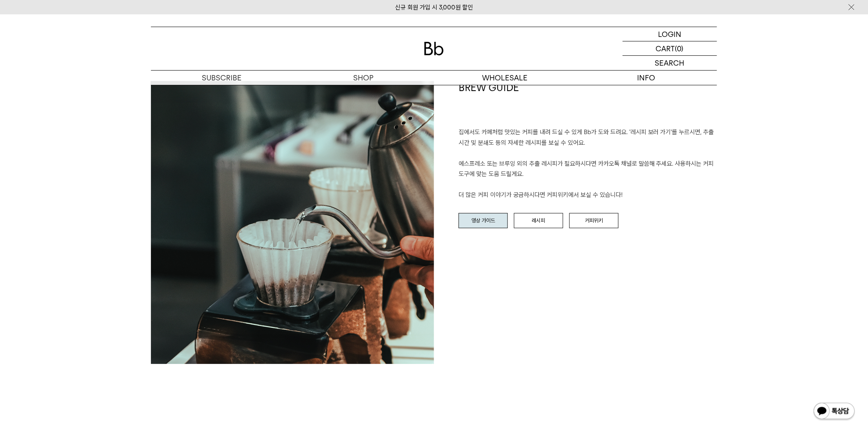 This screenshot has width=868, height=434. I want to click on p: SUBSCRIBE, so click(222, 78).